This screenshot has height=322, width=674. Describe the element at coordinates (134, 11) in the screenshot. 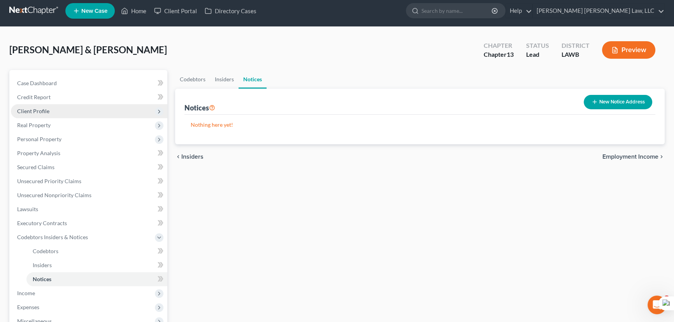

I see `a: Home` at that location.